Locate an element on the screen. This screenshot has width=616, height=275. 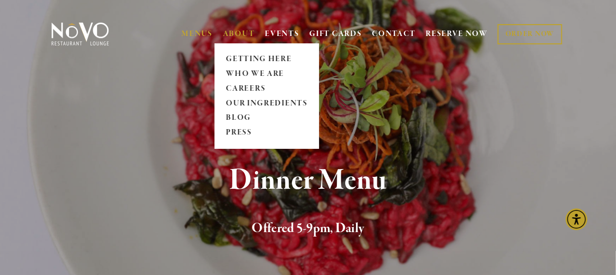
h1: Dinner Menu is located at coordinates (308, 180).